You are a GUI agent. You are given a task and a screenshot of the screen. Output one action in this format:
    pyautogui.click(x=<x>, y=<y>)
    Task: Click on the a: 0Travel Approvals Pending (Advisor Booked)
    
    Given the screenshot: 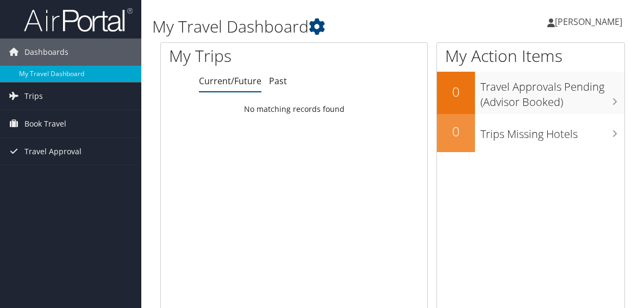 What is the action you would take?
    pyautogui.click(x=531, y=92)
    